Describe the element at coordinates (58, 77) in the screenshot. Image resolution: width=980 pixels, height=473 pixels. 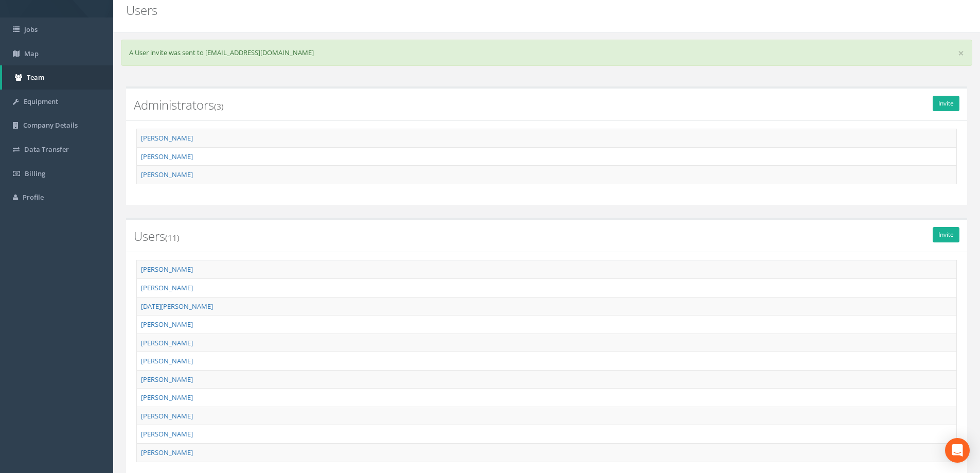
I see `a: Team` at that location.